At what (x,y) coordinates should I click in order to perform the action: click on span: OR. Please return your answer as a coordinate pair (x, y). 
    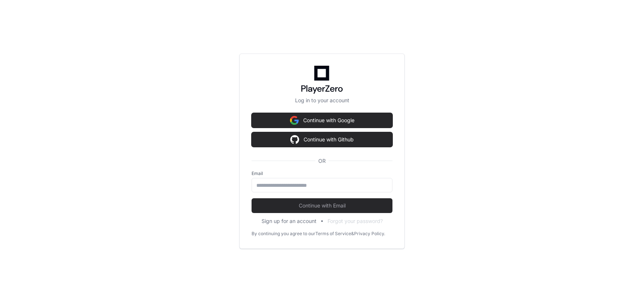
    Looking at the image, I should click on (322, 161).